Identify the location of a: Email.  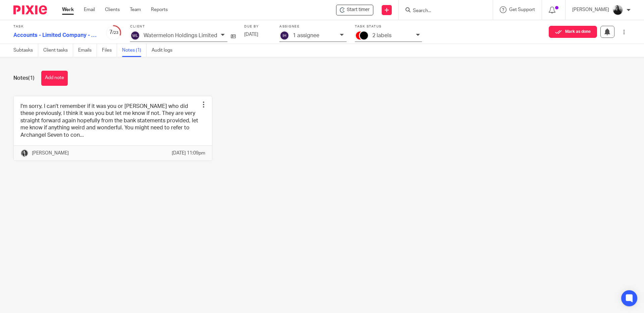
(89, 10).